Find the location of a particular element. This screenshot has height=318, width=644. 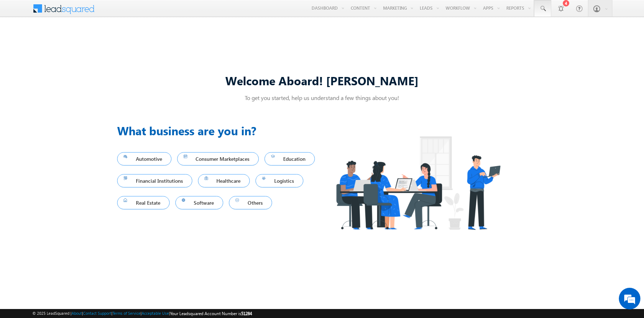

span: Logistics is located at coordinates (279, 180).